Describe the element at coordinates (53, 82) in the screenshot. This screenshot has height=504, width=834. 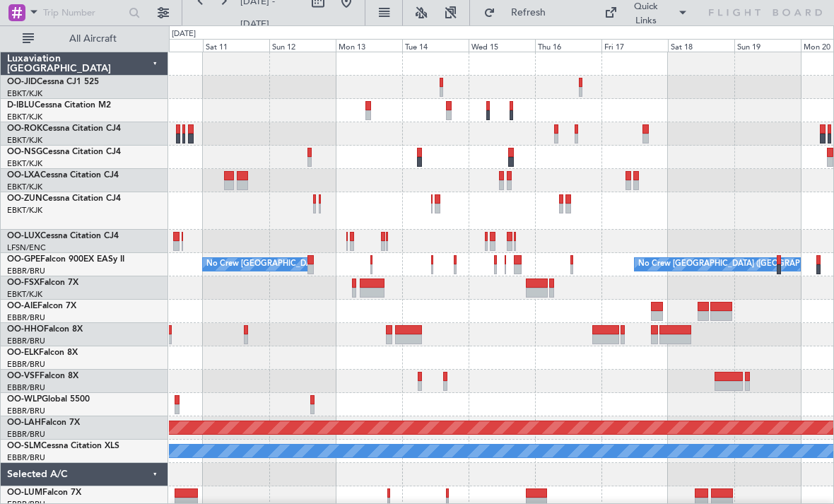
I see `a: OO-JIDCessna CJ1 525` at that location.